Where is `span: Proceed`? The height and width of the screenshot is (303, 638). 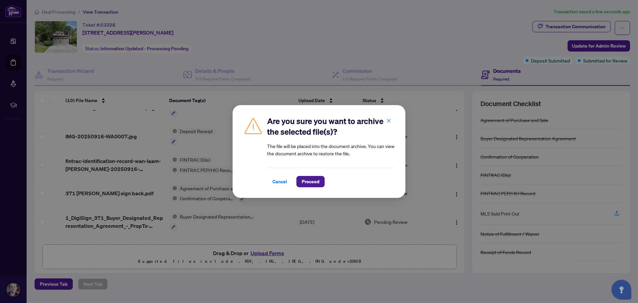 span: Proceed is located at coordinates (311, 182).